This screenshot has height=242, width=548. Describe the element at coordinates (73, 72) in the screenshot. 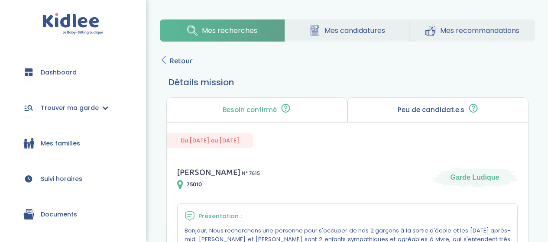

I see `a: Dashboard` at that location.